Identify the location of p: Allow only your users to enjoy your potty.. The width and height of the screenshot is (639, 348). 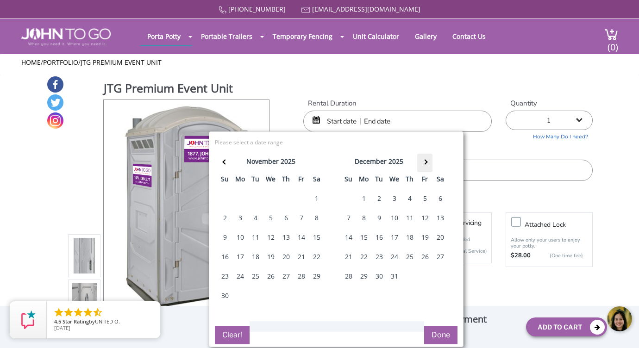
(549, 243).